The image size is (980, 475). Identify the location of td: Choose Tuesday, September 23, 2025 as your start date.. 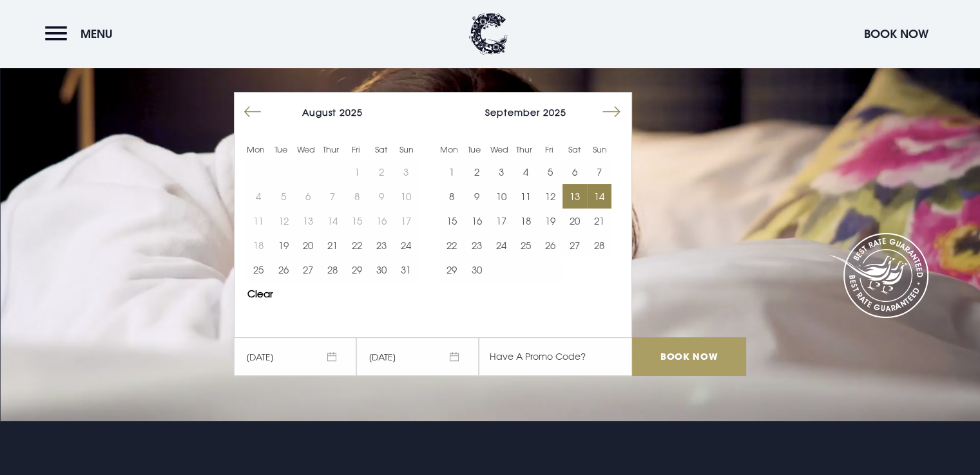
(476, 245).